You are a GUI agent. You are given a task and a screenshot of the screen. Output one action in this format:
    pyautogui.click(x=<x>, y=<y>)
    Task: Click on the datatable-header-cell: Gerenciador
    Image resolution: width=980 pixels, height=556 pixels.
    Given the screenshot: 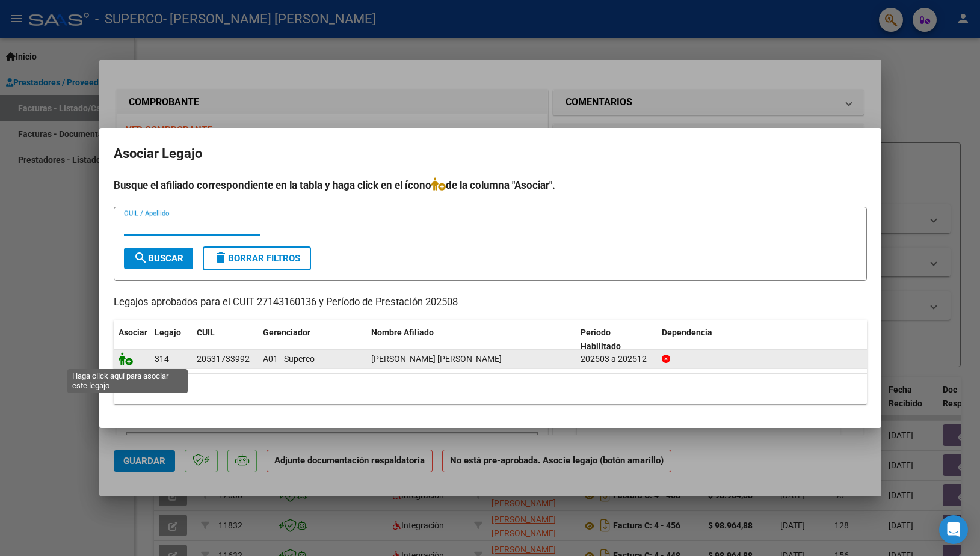 What is the action you would take?
    pyautogui.click(x=312, y=340)
    